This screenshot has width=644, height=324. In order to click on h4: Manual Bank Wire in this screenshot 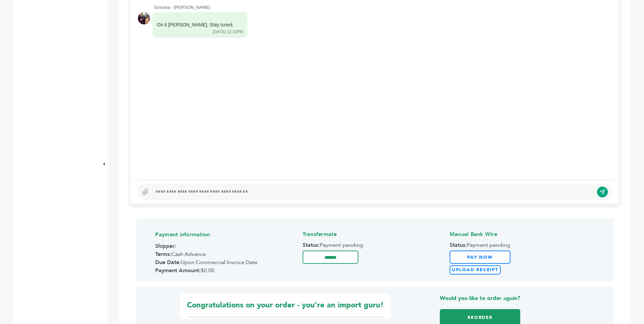, I will do `click(522, 233)`.